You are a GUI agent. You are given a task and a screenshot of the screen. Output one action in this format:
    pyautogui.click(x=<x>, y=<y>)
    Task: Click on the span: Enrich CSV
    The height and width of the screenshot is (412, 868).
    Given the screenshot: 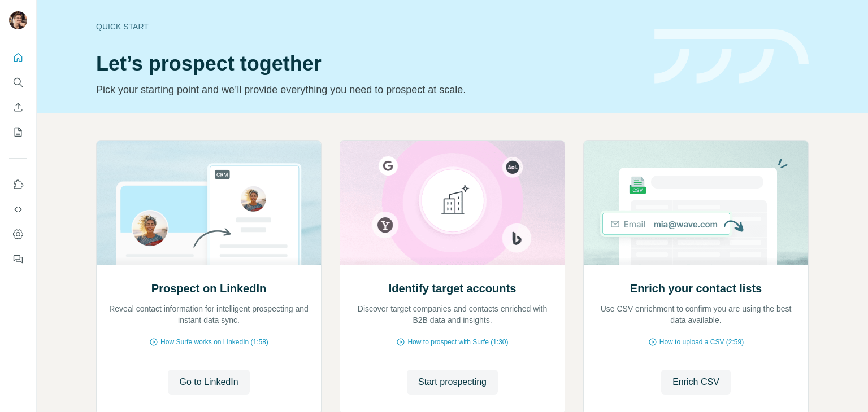 What is the action you would take?
    pyautogui.click(x=696, y=382)
    